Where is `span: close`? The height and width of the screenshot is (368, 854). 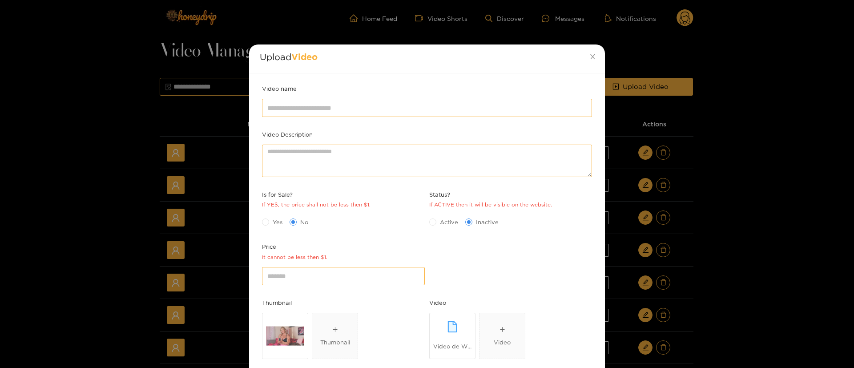 span: close is located at coordinates (592, 56).